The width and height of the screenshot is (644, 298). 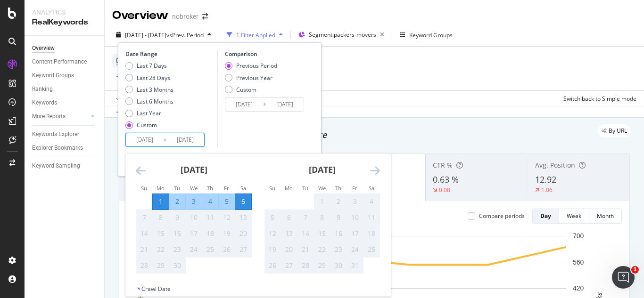 What do you see at coordinates (288, 188) in the screenshot?
I see `small: Mo` at bounding box center [288, 188].